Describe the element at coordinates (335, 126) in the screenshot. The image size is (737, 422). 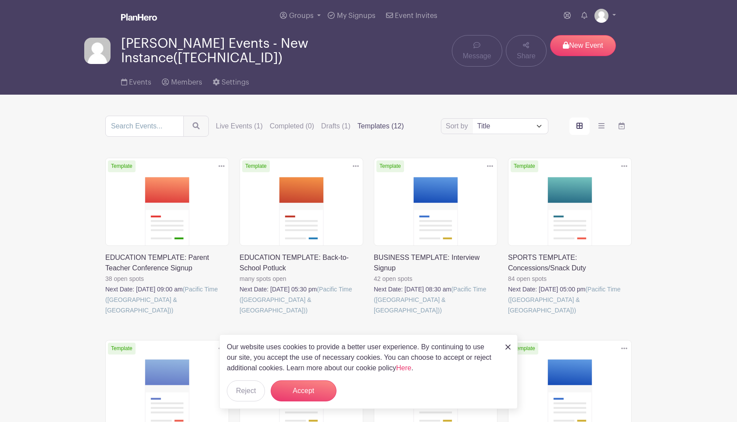
I see `label: Drafts (1)` at that location.